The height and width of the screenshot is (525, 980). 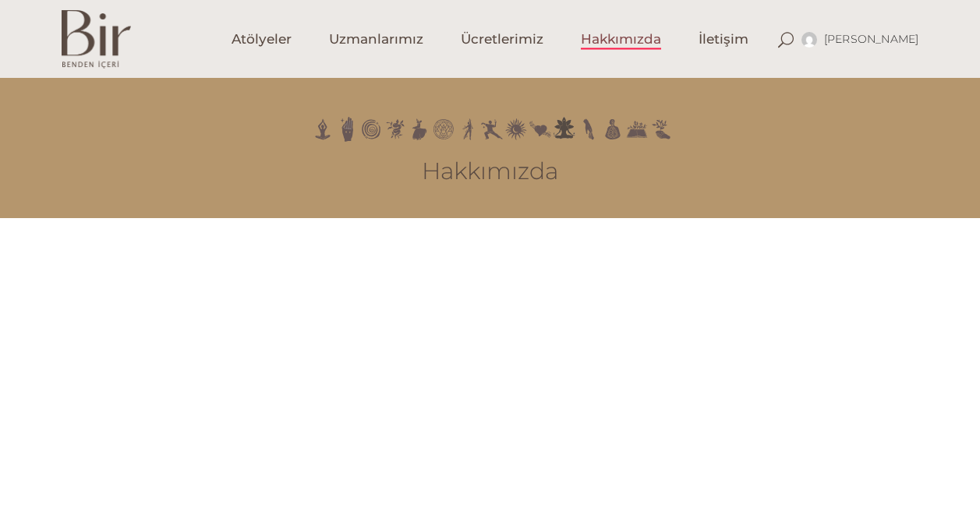 What do you see at coordinates (376, 39) in the screenshot?
I see `span: Uzmanlarımız` at bounding box center [376, 39].